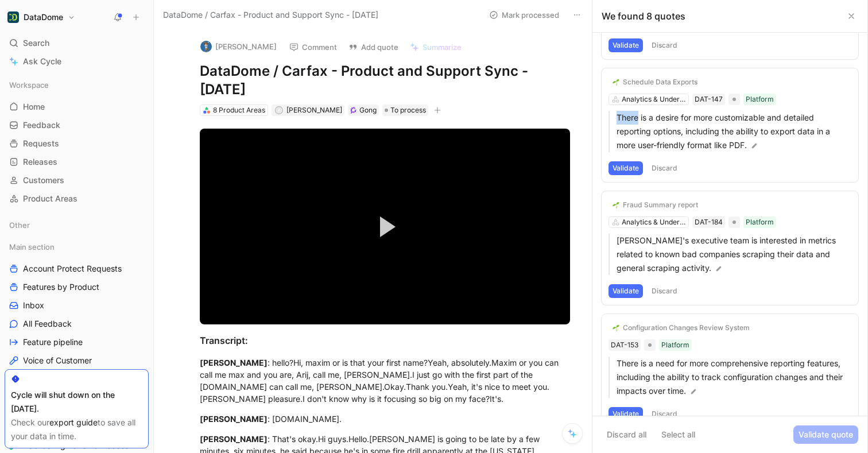  I want to click on span: Home, so click(34, 107).